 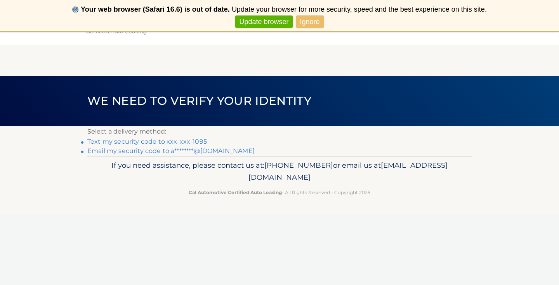 I want to click on a: Ignore, so click(x=310, y=22).